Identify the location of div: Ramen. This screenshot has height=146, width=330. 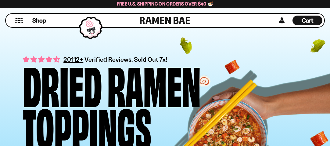
(154, 83).